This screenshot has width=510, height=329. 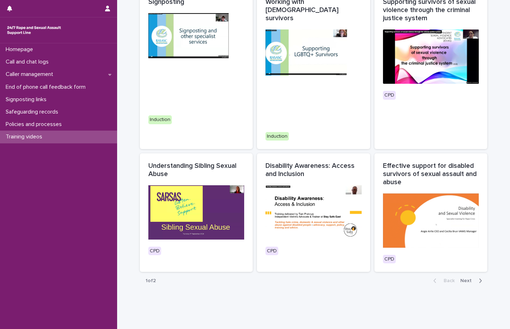 I want to click on img: rhQMoQhaT3yELyF149Cw, so click(x=34, y=30).